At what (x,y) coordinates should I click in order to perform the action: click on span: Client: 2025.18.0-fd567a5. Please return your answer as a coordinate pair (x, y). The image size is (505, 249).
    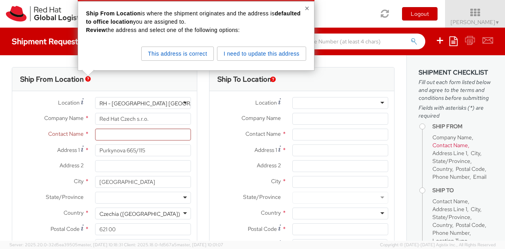
    Looking at the image, I should click on (174, 245).